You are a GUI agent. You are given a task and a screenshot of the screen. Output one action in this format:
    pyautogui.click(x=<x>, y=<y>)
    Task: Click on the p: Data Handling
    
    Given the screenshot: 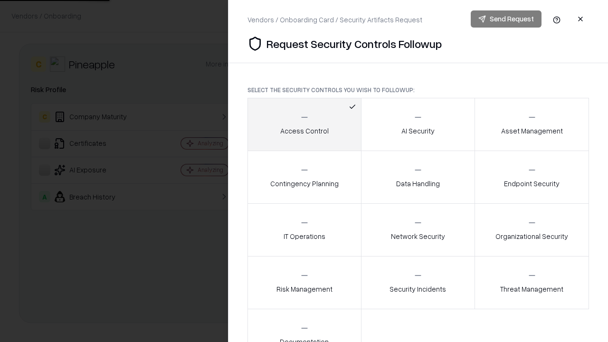 What is the action you would take?
    pyautogui.click(x=418, y=183)
    